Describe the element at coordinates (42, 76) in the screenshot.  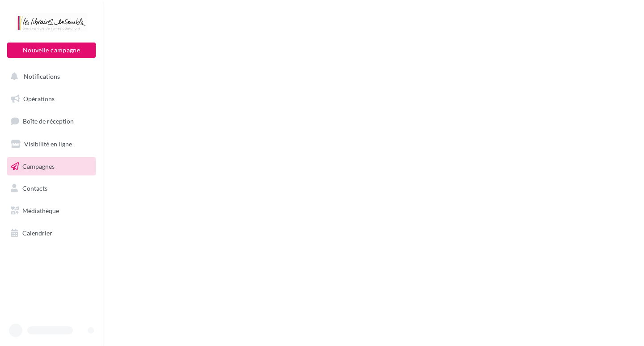
I see `span: Notifications` at that location.